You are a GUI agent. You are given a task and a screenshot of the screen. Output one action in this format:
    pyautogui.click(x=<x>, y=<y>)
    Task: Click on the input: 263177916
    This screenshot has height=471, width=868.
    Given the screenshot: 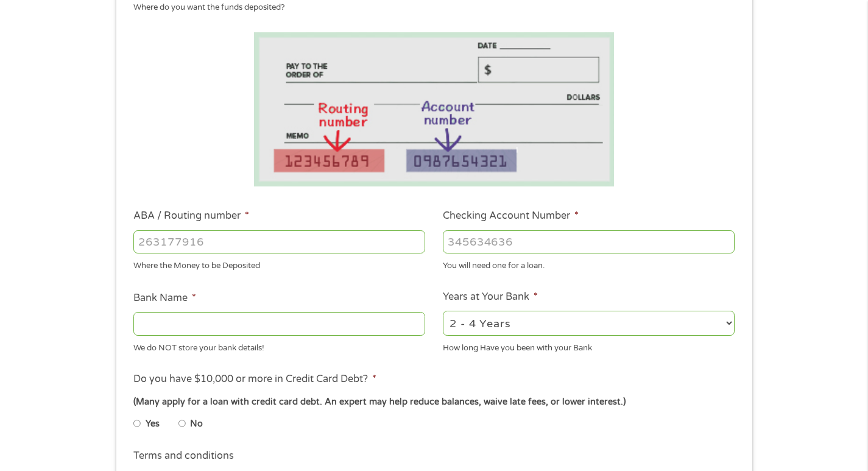 What is the action you would take?
    pyautogui.click(x=279, y=242)
    